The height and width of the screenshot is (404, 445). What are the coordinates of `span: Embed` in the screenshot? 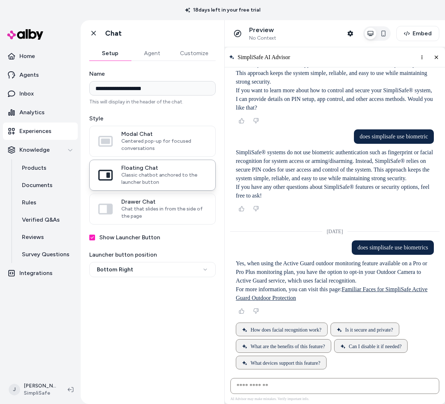 It's located at (422, 33).